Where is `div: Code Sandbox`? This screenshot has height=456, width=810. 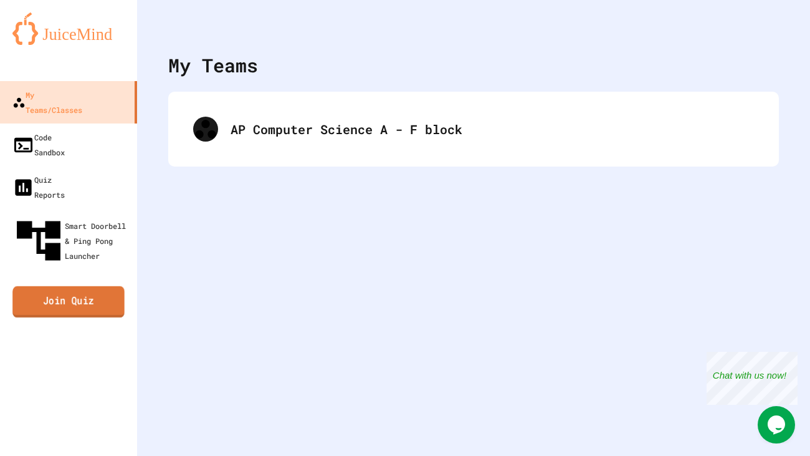 div: Code Sandbox is located at coordinates (39, 145).